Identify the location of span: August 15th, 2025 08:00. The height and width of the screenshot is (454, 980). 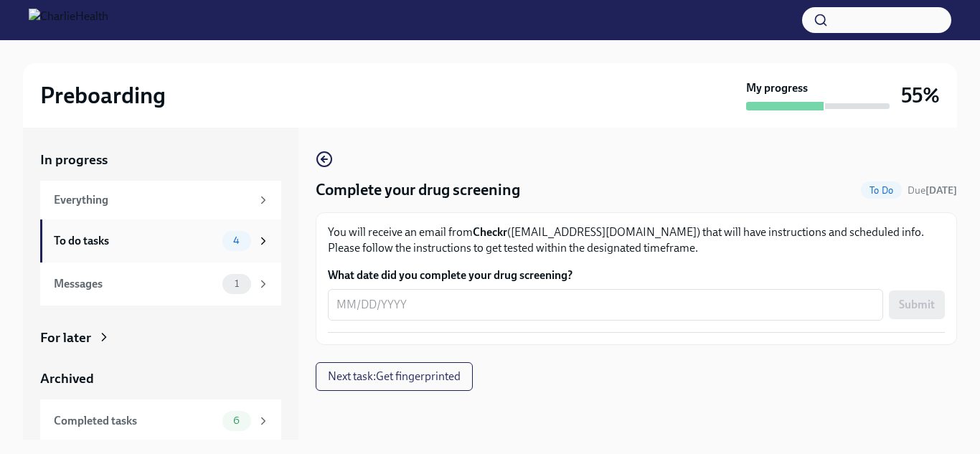
(931, 189).